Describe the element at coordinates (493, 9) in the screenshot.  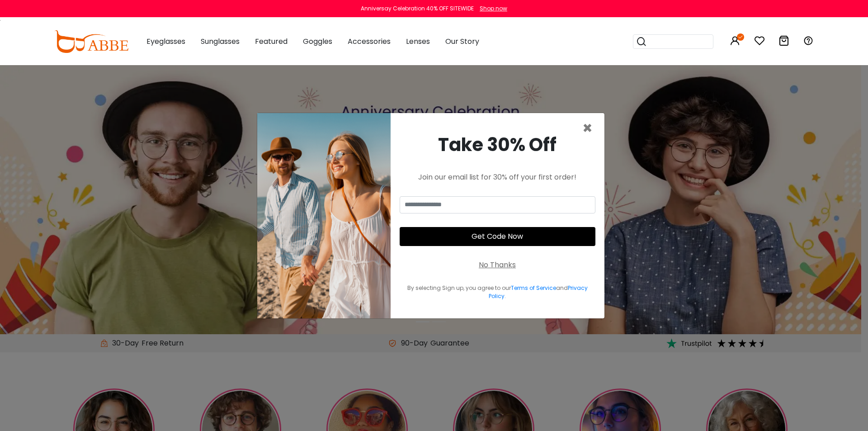
I see `div: Shop now` at that location.